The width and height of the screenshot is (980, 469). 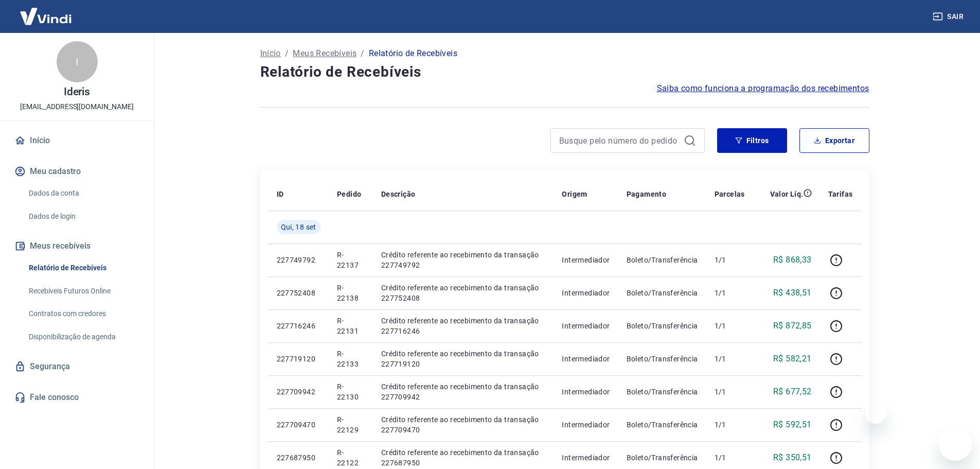 I want to click on p: Pedido, so click(x=349, y=194).